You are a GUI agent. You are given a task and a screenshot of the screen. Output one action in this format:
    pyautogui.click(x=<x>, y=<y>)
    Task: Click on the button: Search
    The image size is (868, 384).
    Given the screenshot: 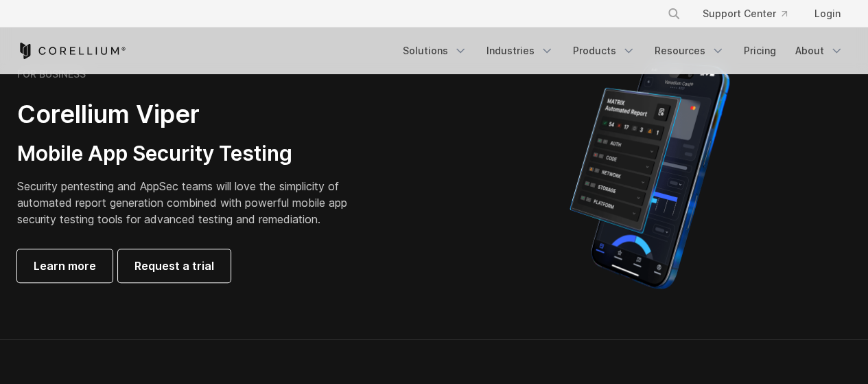 What is the action you would take?
    pyautogui.click(x=674, y=14)
    